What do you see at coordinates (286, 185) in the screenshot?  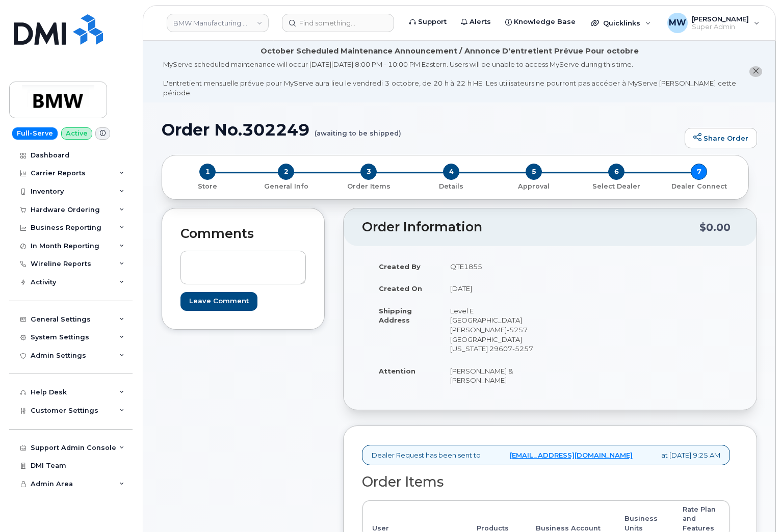 I see `a: 2 General Info` at bounding box center [286, 185].